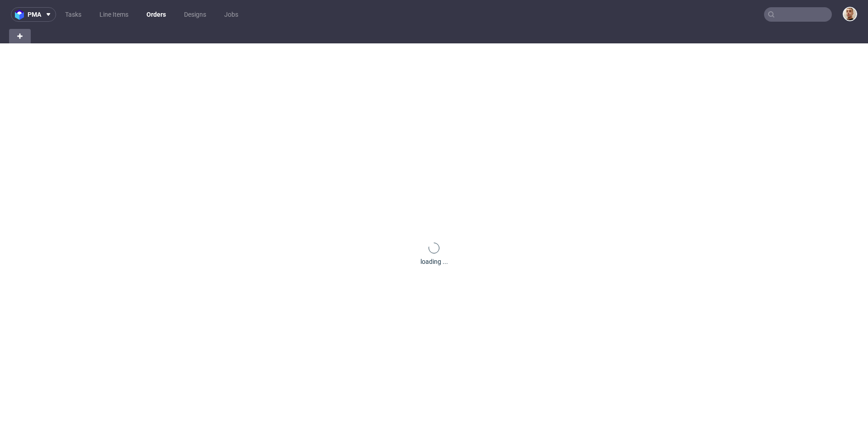  I want to click on a: Orders, so click(156, 14).